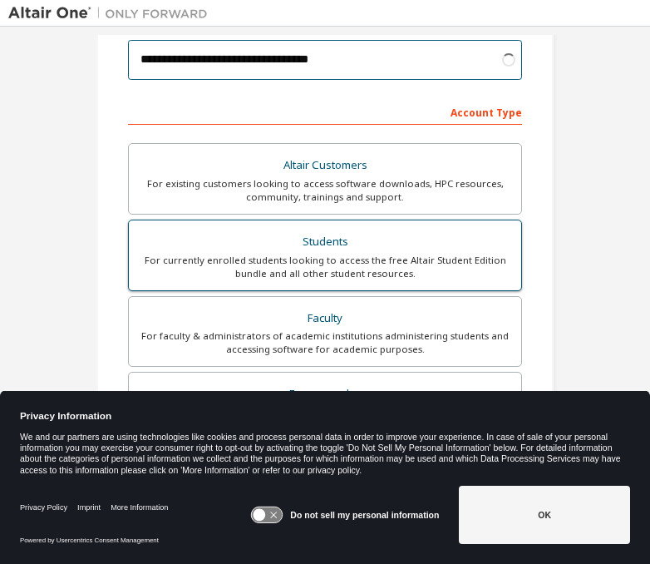 The width and height of the screenshot is (650, 564). What do you see at coordinates (325, 319) in the screenshot?
I see `div: Faculty` at bounding box center [325, 319].